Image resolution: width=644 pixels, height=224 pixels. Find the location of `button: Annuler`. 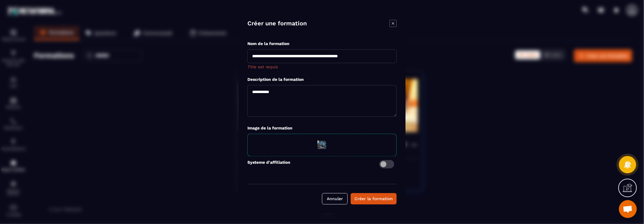

button: Annuler is located at coordinates (335, 199).